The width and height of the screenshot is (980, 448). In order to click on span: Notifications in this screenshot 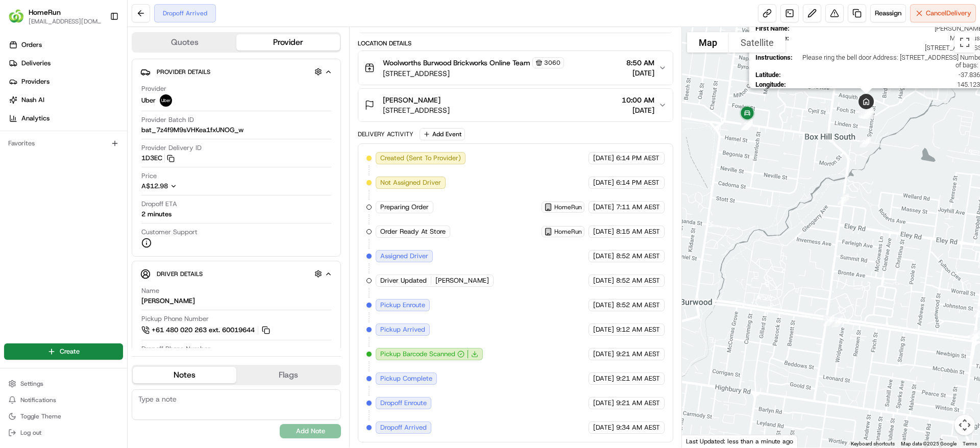, I will do `click(38, 400)`.